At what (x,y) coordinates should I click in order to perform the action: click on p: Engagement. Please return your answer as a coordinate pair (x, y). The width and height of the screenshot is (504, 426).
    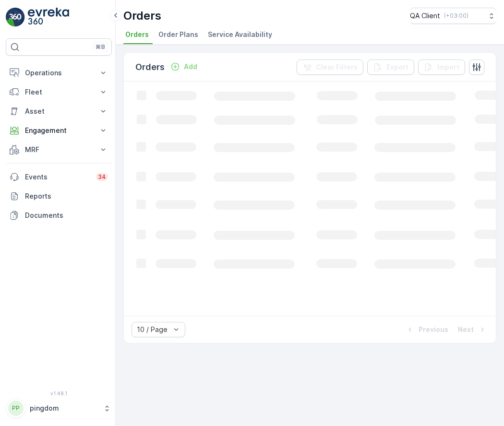
    Looking at the image, I should click on (59, 130).